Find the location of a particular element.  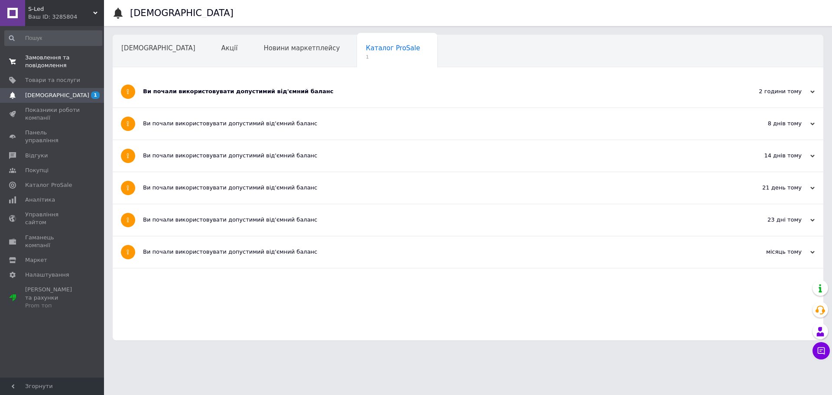

span: S-Led is located at coordinates (61, 9).